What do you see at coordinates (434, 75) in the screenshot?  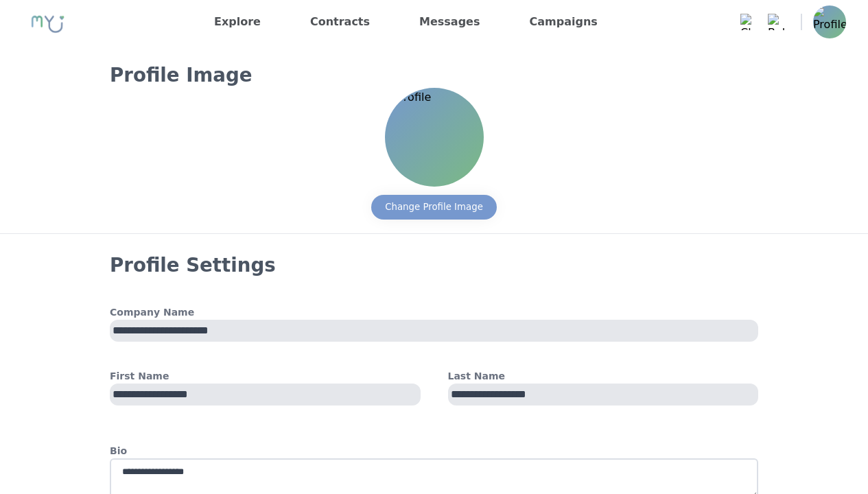 I see `h3: Profile Image` at bounding box center [434, 75].